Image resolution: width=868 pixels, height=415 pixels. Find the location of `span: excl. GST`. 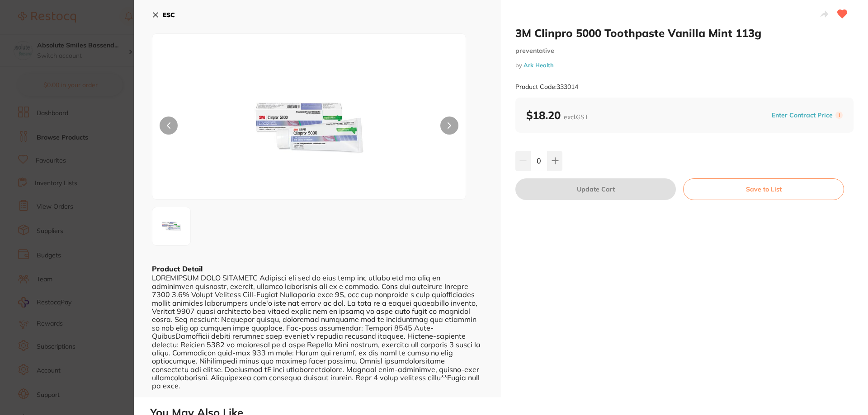

span: excl. GST is located at coordinates (576, 117).